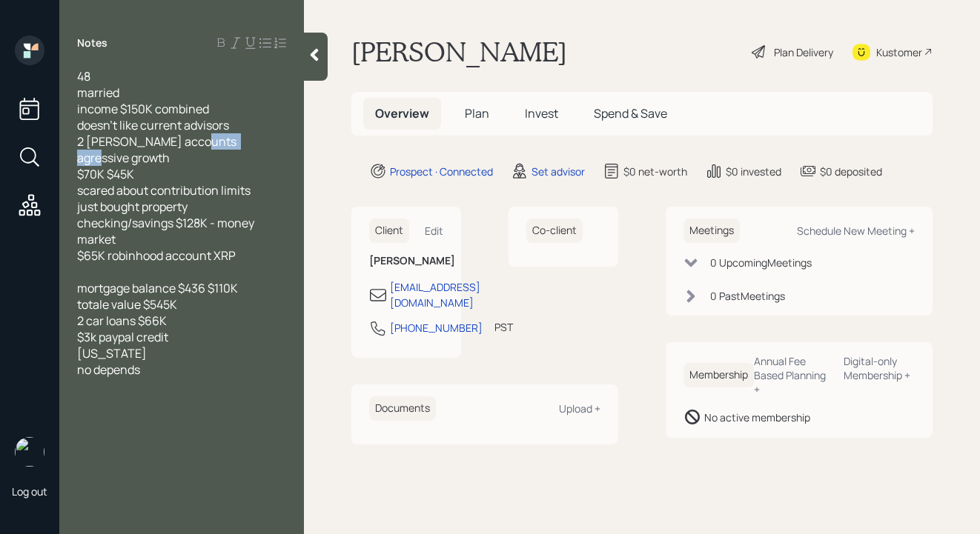 The image size is (980, 534). I want to click on div: PST, so click(503, 326).